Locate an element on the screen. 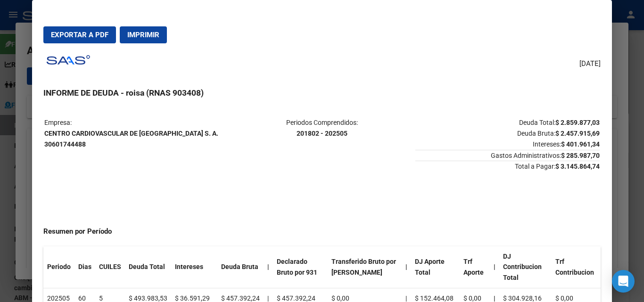 This screenshot has height=302, width=644. strong: 201802 - 202505 is located at coordinates (322, 134).